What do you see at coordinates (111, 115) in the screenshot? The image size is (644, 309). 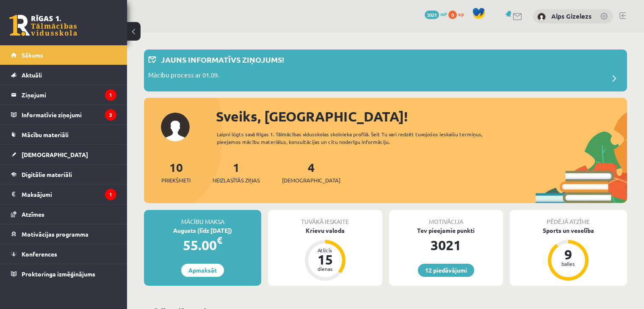 I see `i: 3` at bounding box center [111, 115].